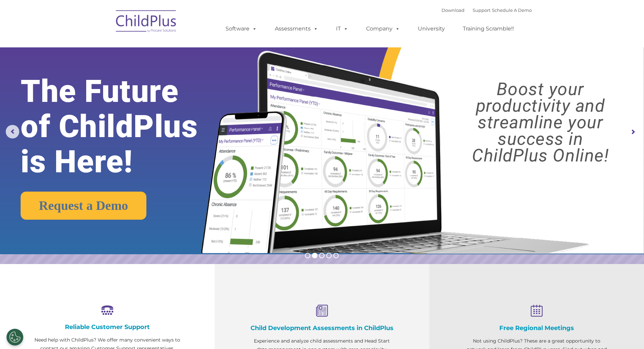  What do you see at coordinates (123, 126) in the screenshot?
I see `rs-layer: The Future of ChildPlus is Here!` at bounding box center [123, 126].